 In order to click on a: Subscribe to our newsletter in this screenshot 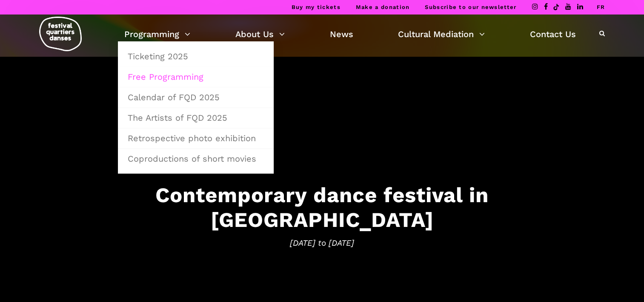, I will do `click(471, 7)`.